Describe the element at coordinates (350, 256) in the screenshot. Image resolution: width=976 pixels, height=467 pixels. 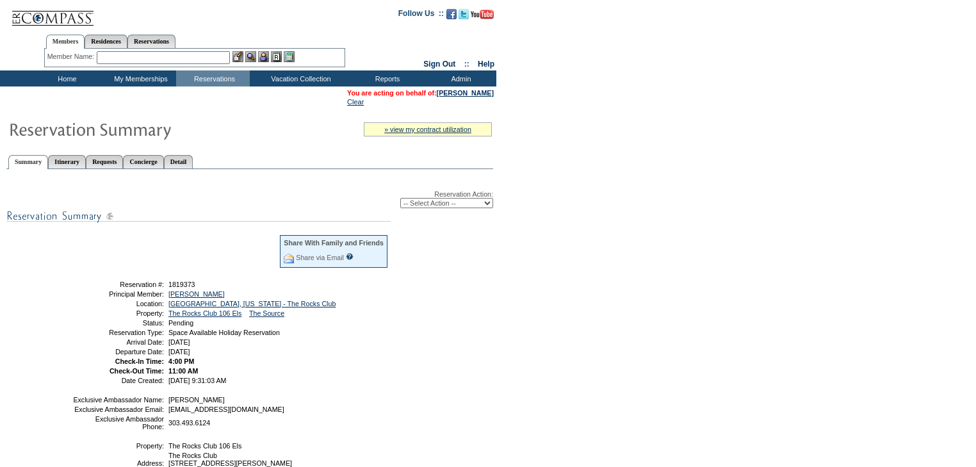
I see `input: What is this?` at that location.